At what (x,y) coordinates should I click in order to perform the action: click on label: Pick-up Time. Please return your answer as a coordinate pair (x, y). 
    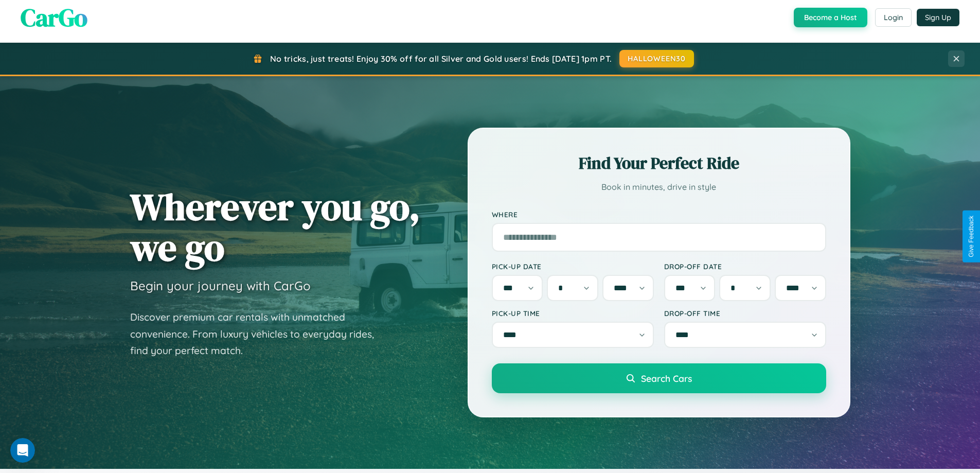
    Looking at the image, I should click on (573, 313).